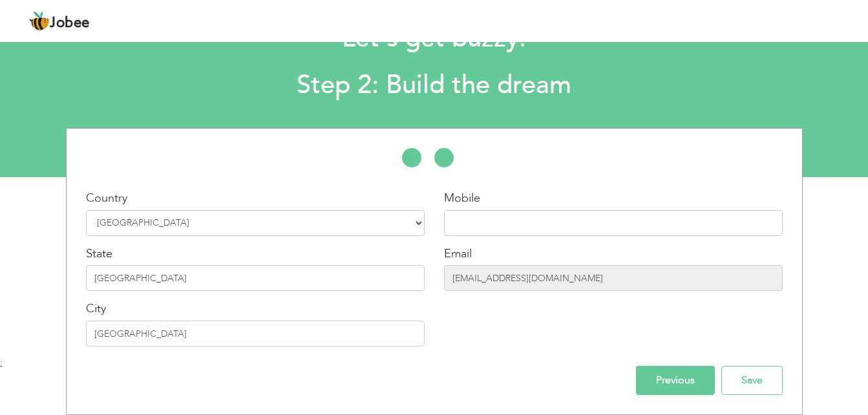 The height and width of the screenshot is (415, 868). Describe the element at coordinates (752, 380) in the screenshot. I see `input: Save` at that location.